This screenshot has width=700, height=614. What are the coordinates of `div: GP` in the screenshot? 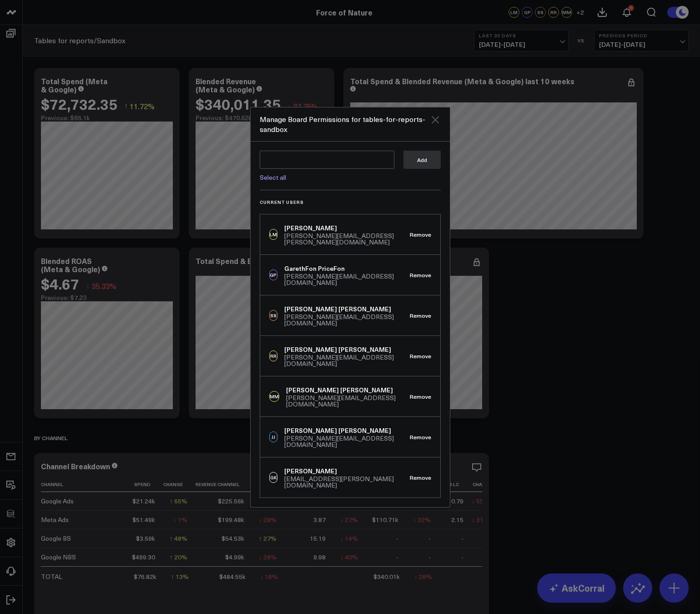 It's located at (273, 275).